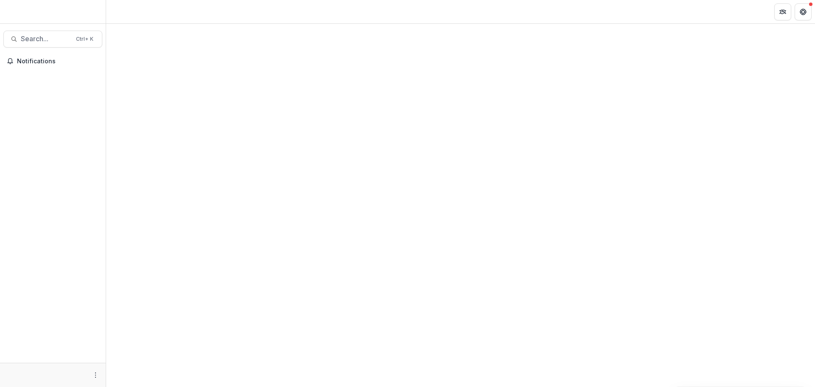 The height and width of the screenshot is (387, 815). Describe the element at coordinates (783, 12) in the screenshot. I see `button: Partners` at that location.